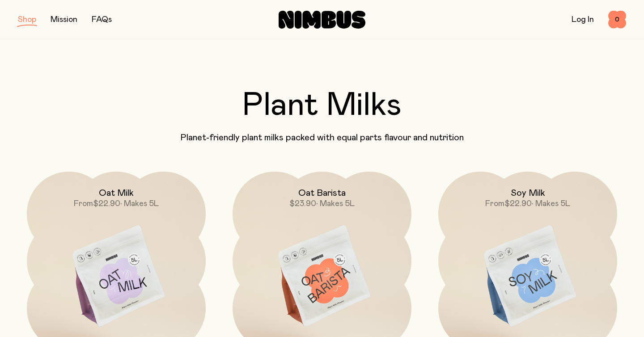  Describe the element at coordinates (322, 193) in the screenshot. I see `h2: Oat Barista` at that location.